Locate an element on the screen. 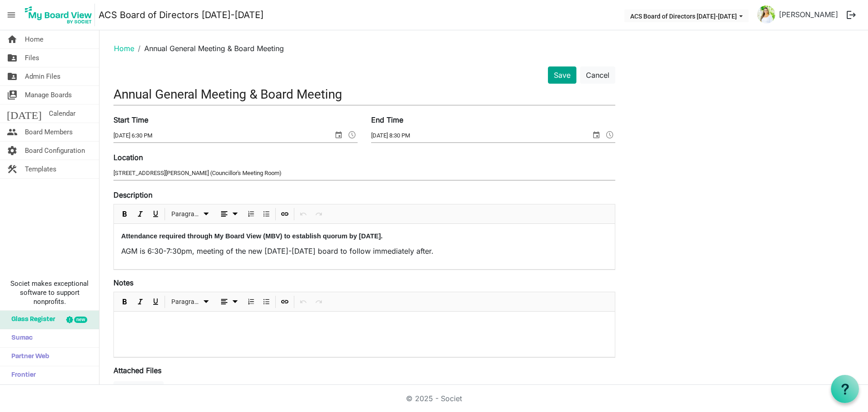 This screenshot has height=412, width=868. span: people is located at coordinates (12, 132).